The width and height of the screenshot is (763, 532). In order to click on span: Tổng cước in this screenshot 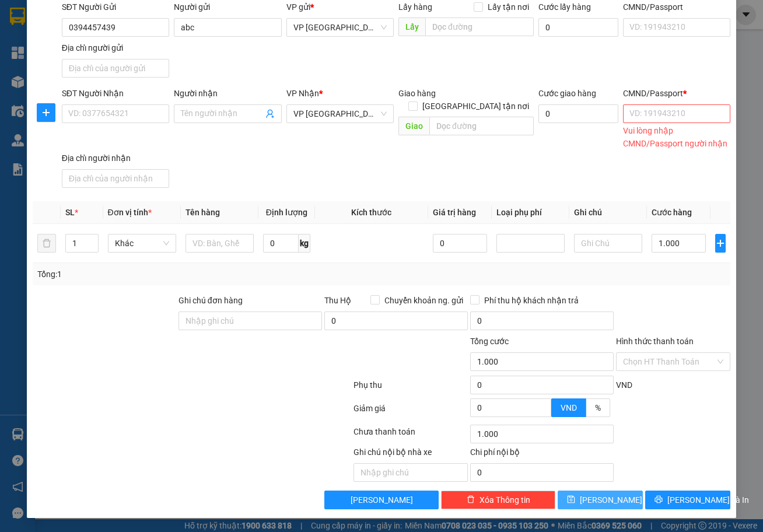, I will do `click(490, 341)`.